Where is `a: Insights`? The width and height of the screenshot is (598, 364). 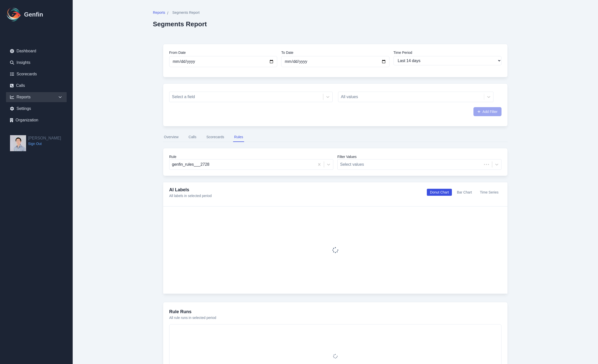 a: Insights is located at coordinates (36, 63).